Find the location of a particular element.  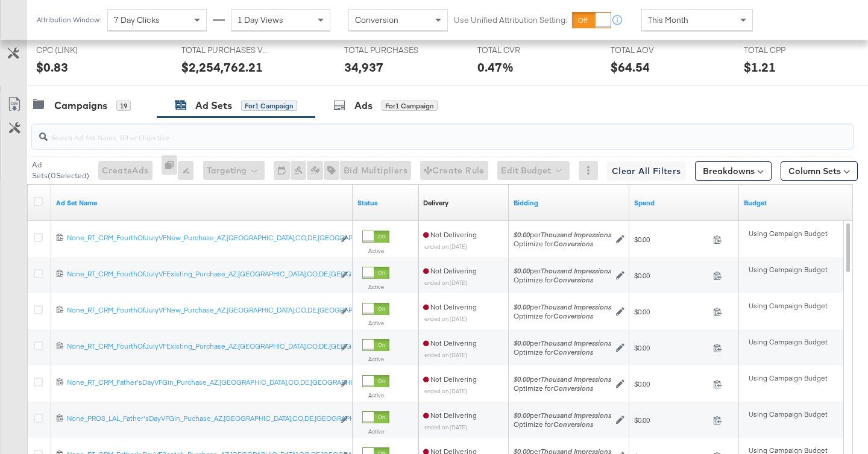

span: This Month is located at coordinates (668, 20).